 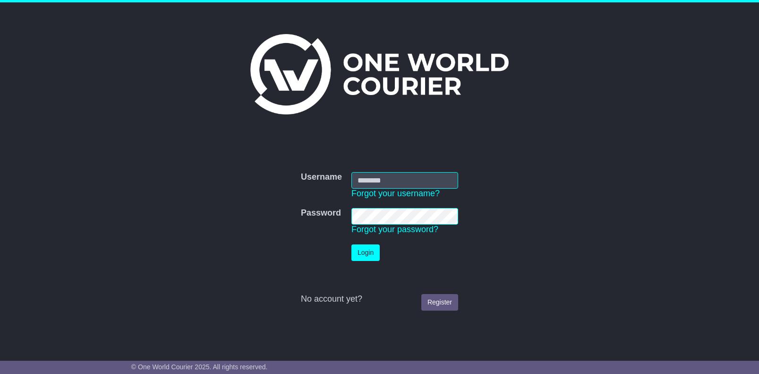 What do you see at coordinates (321, 213) in the screenshot?
I see `label: Password` at bounding box center [321, 213].